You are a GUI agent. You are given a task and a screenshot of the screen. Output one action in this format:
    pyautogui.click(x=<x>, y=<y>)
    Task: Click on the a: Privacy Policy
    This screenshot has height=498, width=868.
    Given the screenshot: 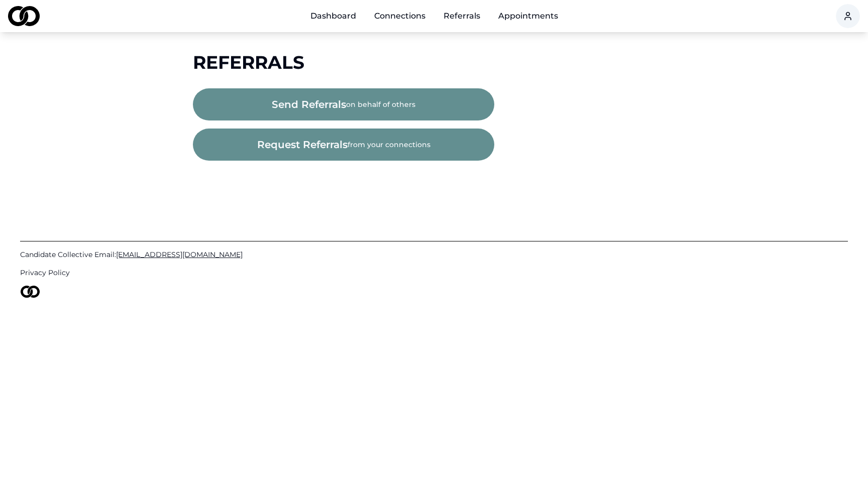 What is the action you would take?
    pyautogui.click(x=434, y=273)
    